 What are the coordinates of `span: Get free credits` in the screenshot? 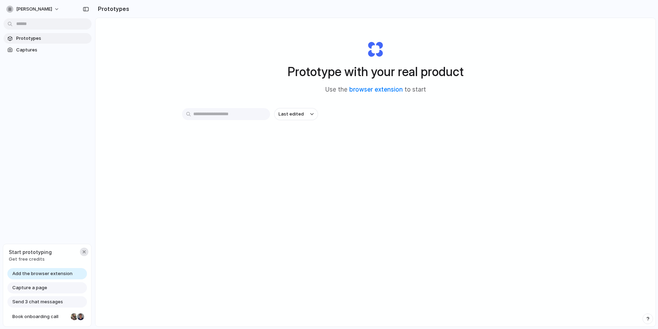 It's located at (30, 259).